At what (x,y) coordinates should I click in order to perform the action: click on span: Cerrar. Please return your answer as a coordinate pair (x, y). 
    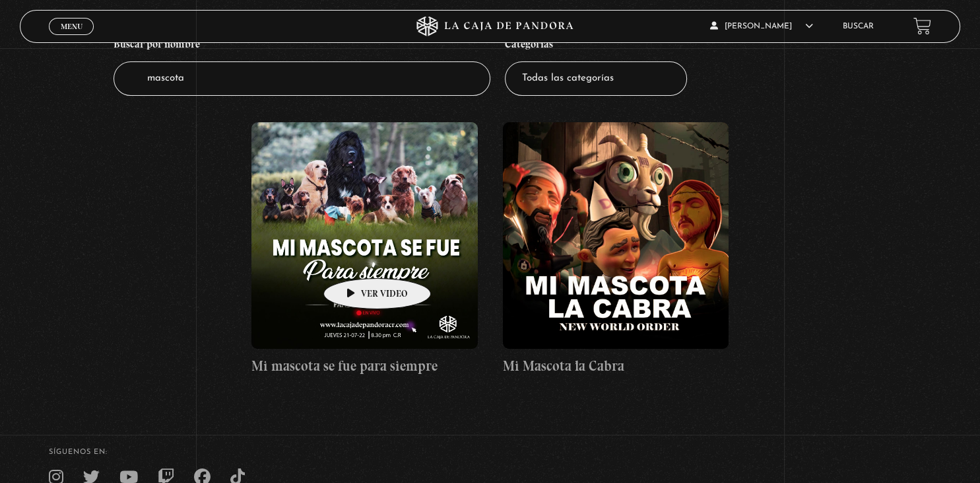
    Looking at the image, I should click on (71, 38).